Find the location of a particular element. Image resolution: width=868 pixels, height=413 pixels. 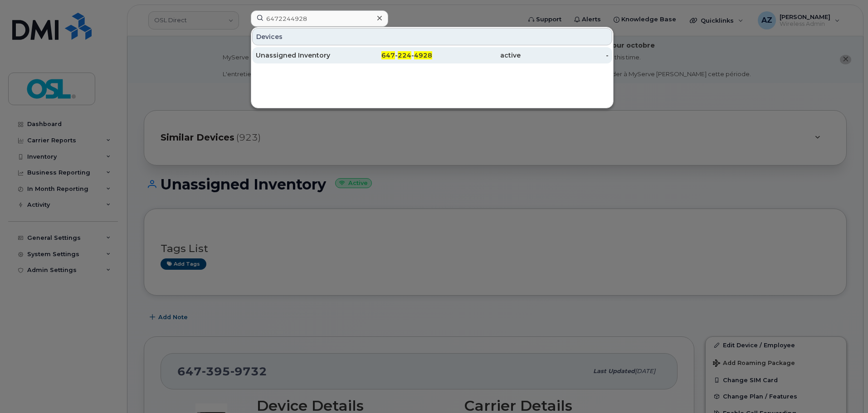

span: 224 is located at coordinates (405, 55).